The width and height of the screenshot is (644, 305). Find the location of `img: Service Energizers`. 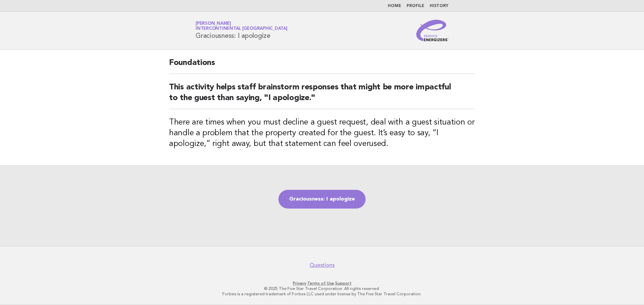

img: Service Energizers is located at coordinates (432, 30).